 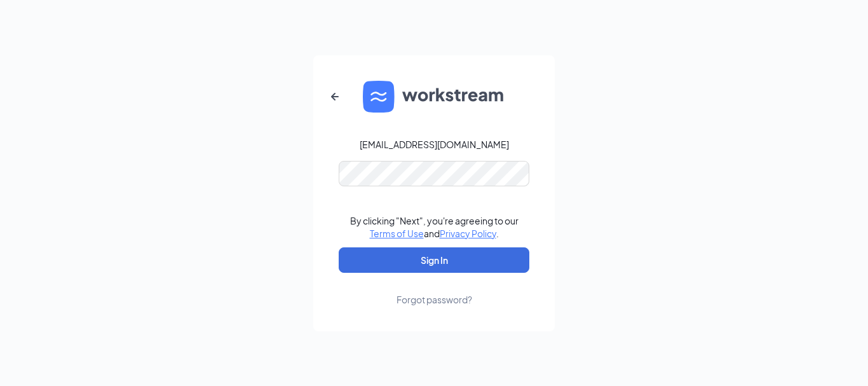 What do you see at coordinates (335, 96) in the screenshot?
I see `button: ArrowLeftNew` at bounding box center [335, 96].